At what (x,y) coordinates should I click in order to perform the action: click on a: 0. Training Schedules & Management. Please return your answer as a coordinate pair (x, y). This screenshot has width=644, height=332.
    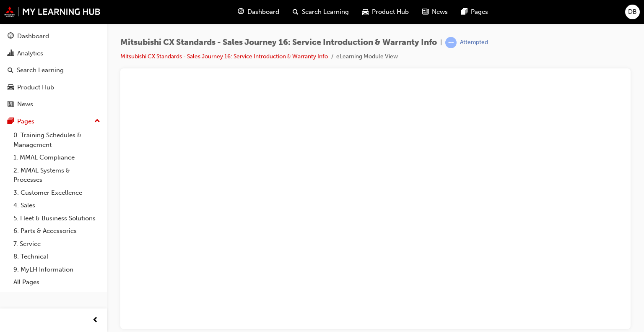
    Looking at the image, I should click on (56, 140).